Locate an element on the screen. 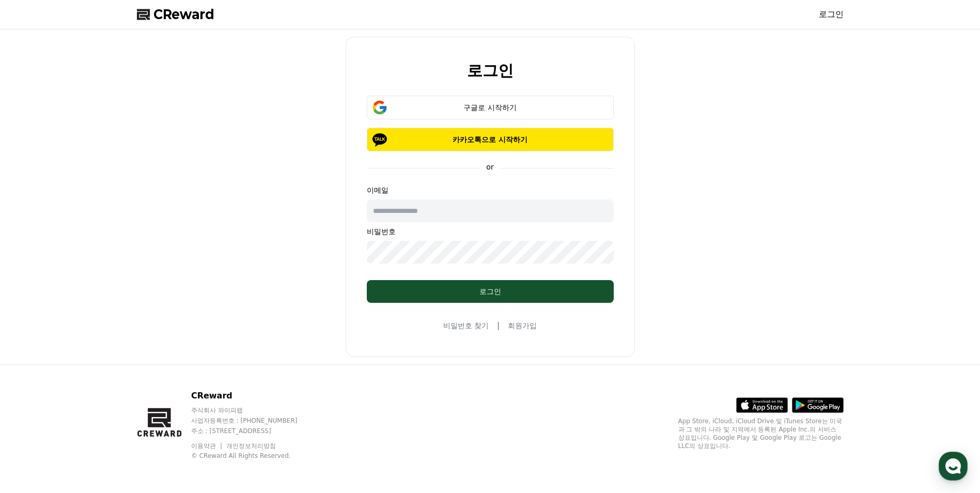  div: 로그인 is located at coordinates (490, 291).